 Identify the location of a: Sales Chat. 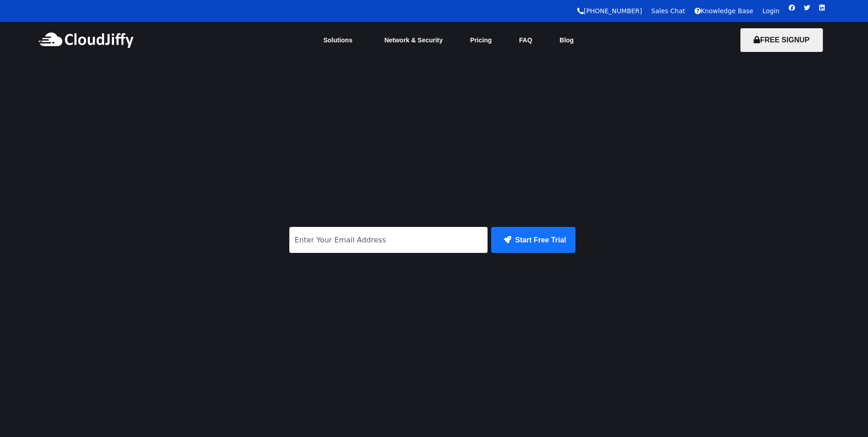
(668, 11).